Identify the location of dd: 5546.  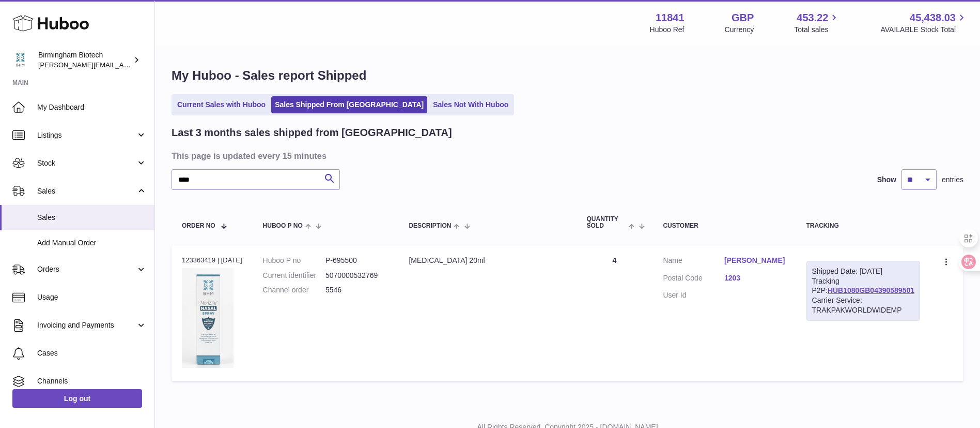
(357, 290).